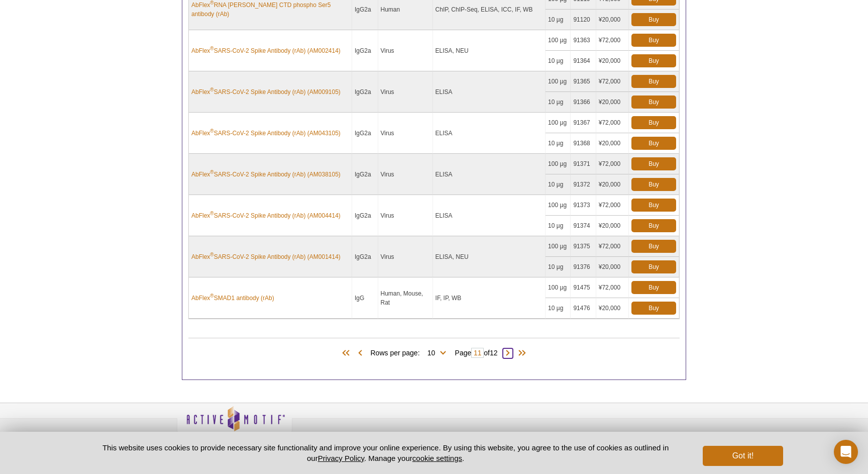 Image resolution: width=868 pixels, height=474 pixels. What do you see at coordinates (410, 352) in the screenshot?
I see `span: Rows per page:` at bounding box center [410, 352].